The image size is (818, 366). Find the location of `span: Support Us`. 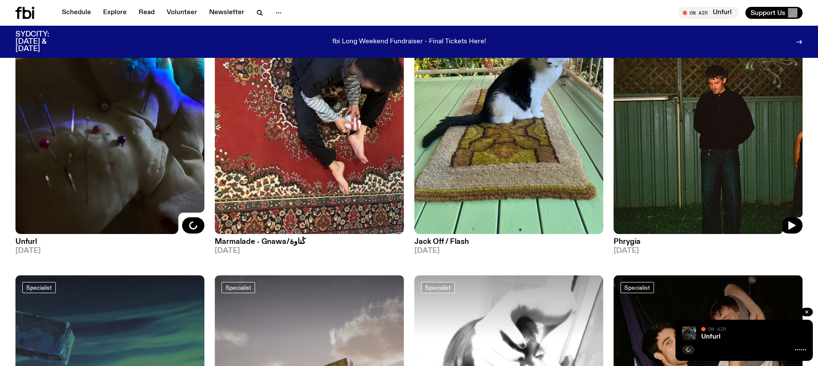

span: Support Us is located at coordinates (767, 13).